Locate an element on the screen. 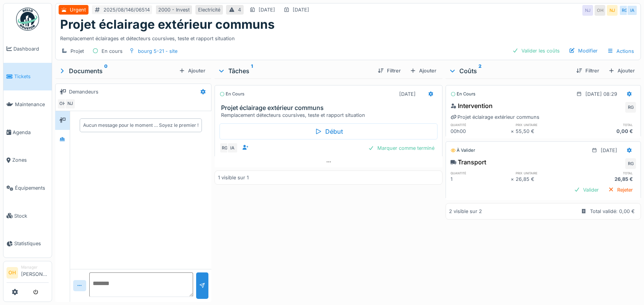  sup: 2 is located at coordinates (480, 71).